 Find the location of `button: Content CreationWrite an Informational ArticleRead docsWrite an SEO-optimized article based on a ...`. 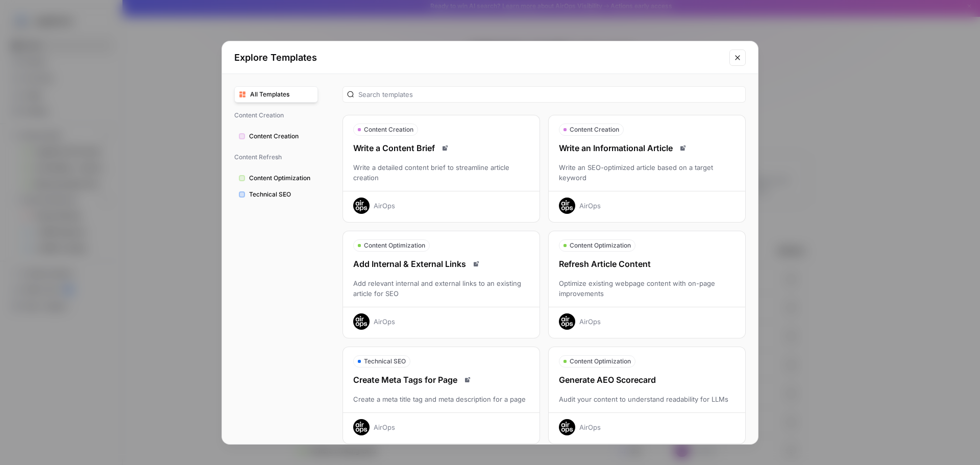

button: Content CreationWrite an Informational ArticleRead docsWrite an SEO-optimized article based on a ... is located at coordinates (647, 169).